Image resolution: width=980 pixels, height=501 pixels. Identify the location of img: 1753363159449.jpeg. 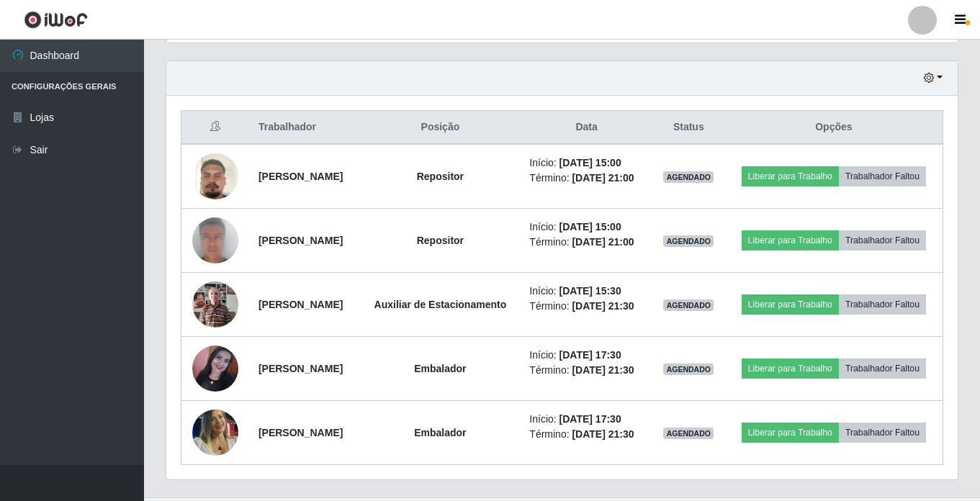
(215, 304).